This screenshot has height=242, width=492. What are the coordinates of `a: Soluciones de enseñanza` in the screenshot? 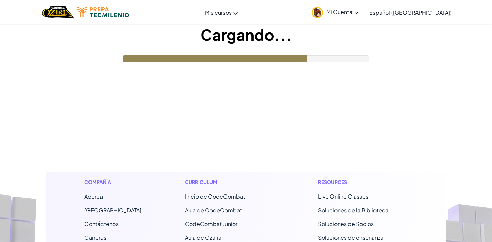 It's located at (351, 237).